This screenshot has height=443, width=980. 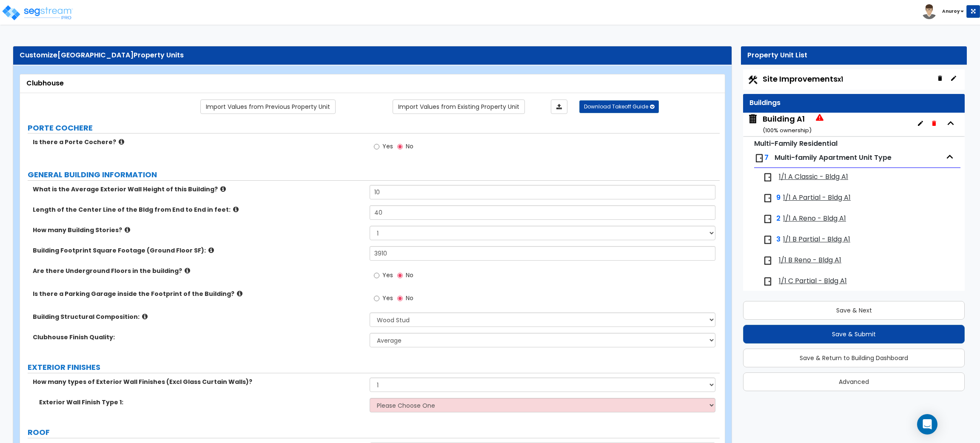 I want to click on span: 3, so click(x=778, y=239).